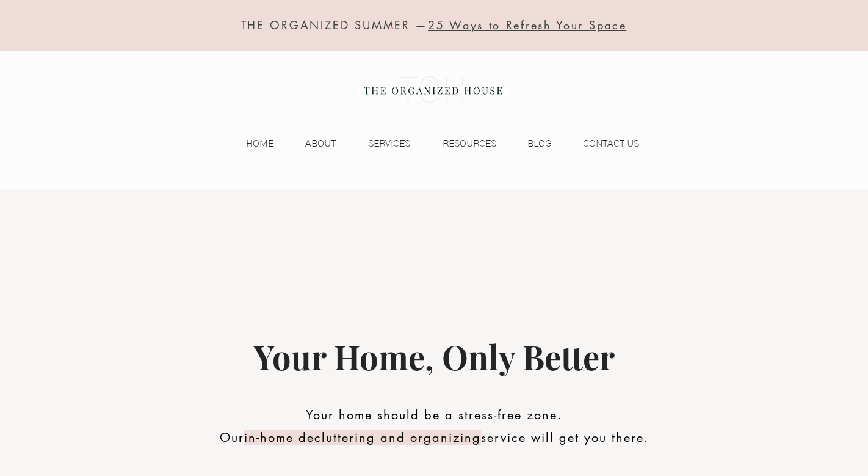 Image resolution: width=868 pixels, height=476 pixels. What do you see at coordinates (459, 143) in the screenshot?
I see `a: RESOURCES` at bounding box center [459, 143].